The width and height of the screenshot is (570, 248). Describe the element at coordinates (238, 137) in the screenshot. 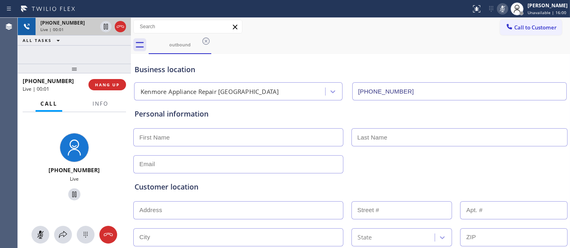

I see `input: First Name` at that location.